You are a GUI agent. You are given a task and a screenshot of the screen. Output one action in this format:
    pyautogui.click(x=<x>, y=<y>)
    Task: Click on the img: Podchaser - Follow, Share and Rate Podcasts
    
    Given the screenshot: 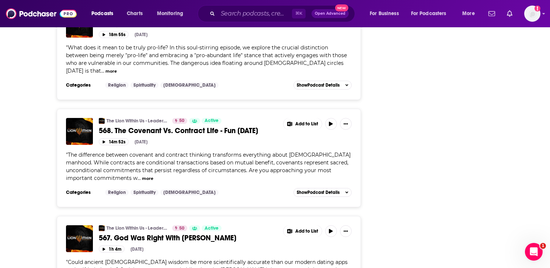 What is the action you would take?
    pyautogui.click(x=41, y=14)
    